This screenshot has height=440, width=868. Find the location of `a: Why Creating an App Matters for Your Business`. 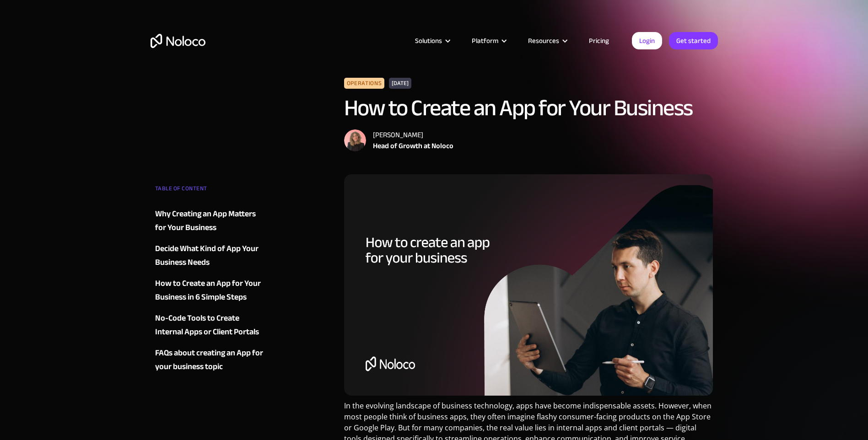

a: Why Creating an App Matters for Your Business is located at coordinates (210, 221).